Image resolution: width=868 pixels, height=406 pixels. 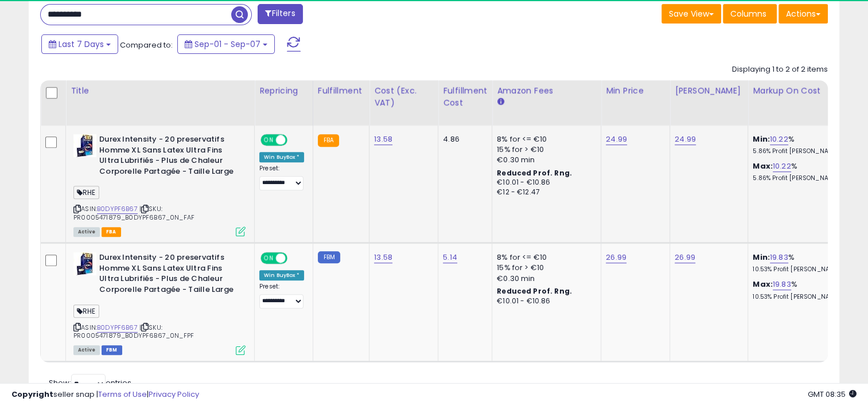 What do you see at coordinates (160, 91) in the screenshot?
I see `div: Title` at bounding box center [160, 91].